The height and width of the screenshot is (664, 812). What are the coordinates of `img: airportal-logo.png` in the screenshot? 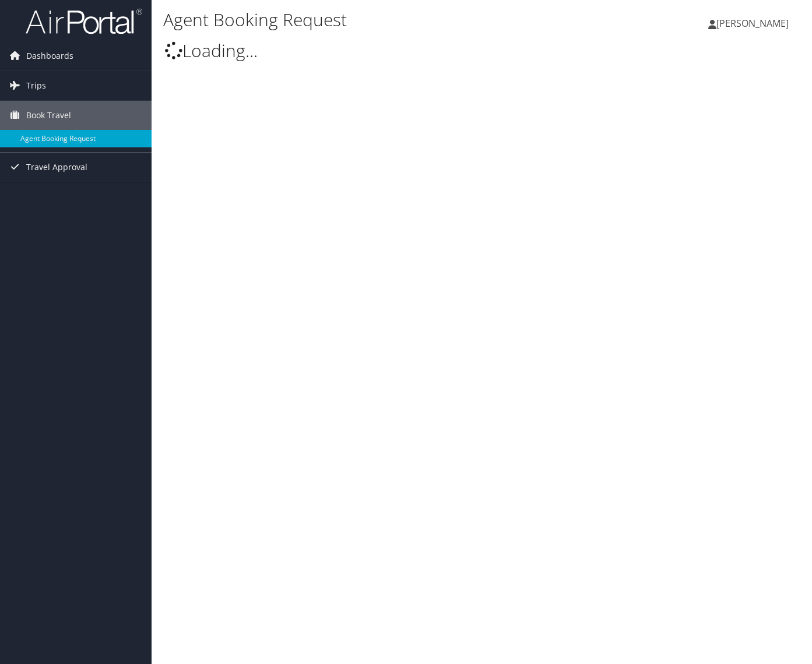 It's located at (84, 21).